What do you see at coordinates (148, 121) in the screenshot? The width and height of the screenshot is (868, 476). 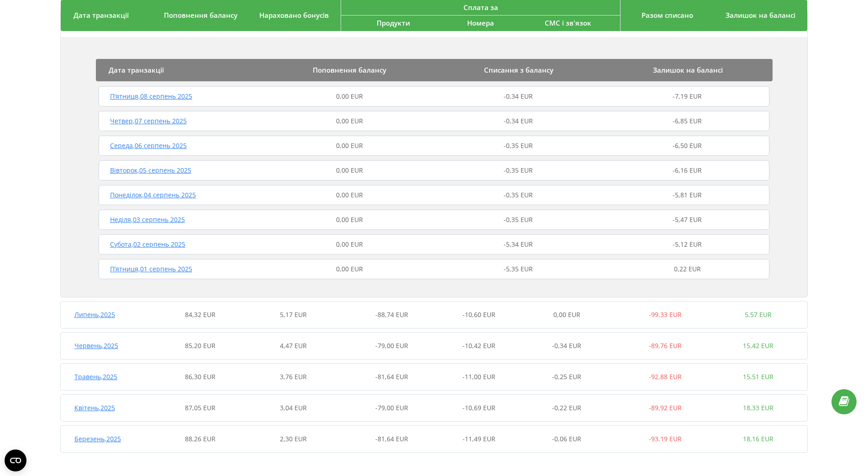 I see `span: Четвер , 07 серпень 2025` at bounding box center [148, 121].